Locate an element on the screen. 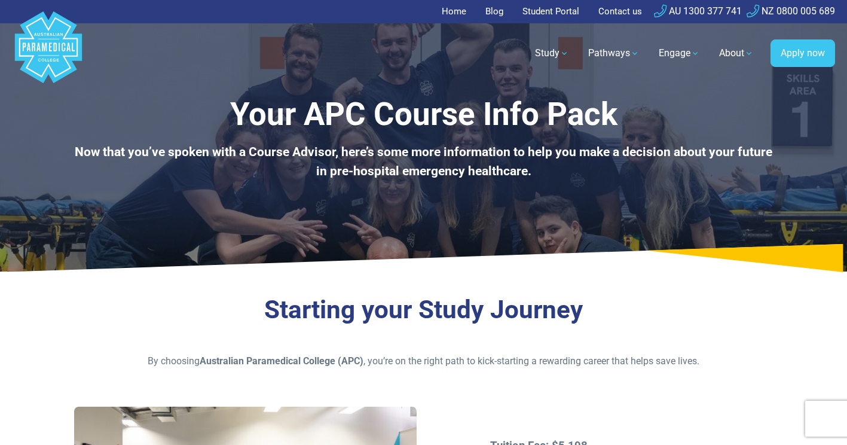 The height and width of the screenshot is (445, 847). a: Pathways is located at coordinates (614, 53).